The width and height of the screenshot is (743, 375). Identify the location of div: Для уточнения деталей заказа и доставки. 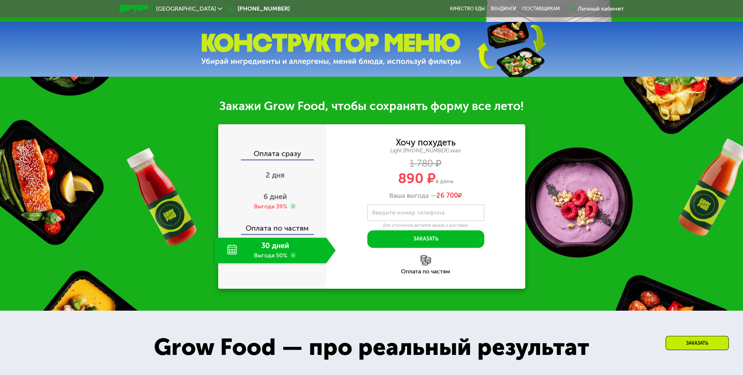
(426, 225).